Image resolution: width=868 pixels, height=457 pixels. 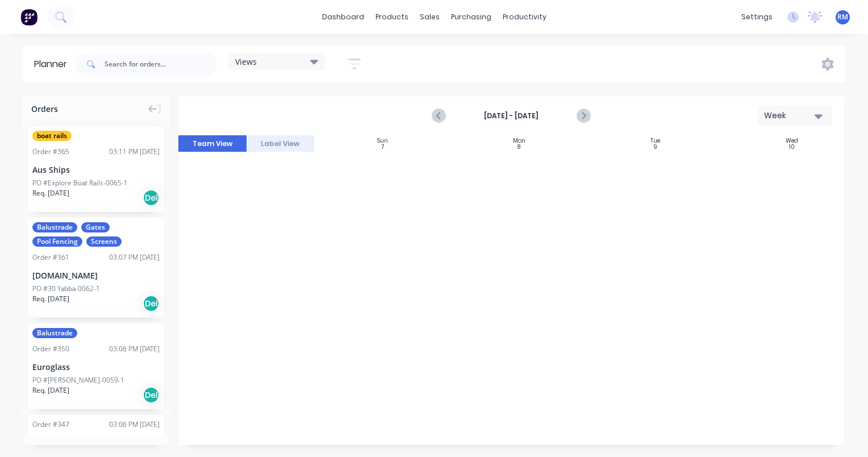 I want to click on div: Mon, so click(x=519, y=140).